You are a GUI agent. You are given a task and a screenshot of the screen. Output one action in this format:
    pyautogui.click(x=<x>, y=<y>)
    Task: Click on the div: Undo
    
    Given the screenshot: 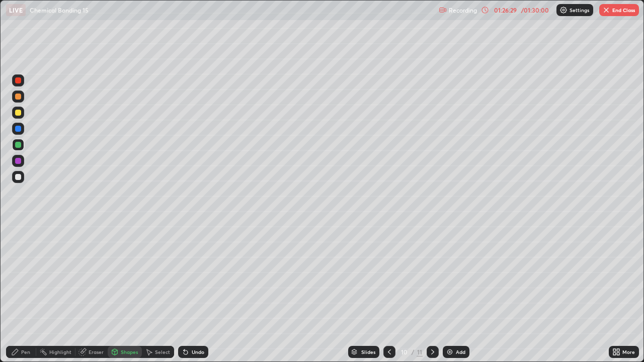 What is the action you would take?
    pyautogui.click(x=198, y=353)
    